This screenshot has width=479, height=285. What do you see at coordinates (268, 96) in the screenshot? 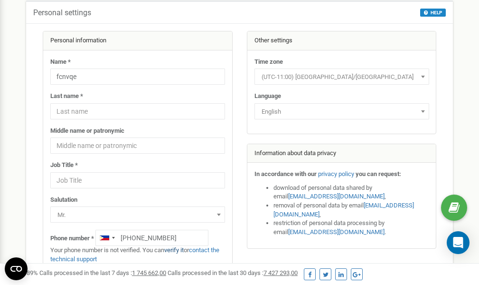
I see `label: Language` at bounding box center [268, 96].